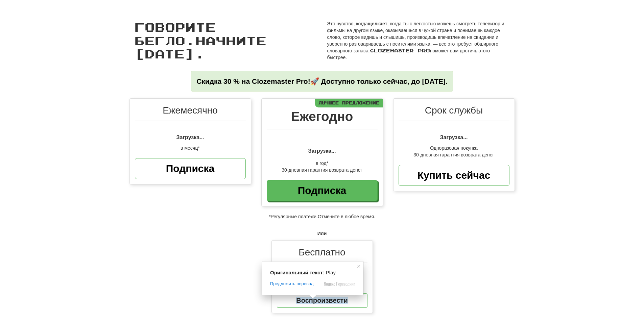  What do you see at coordinates (175, 34) in the screenshot?
I see `ya-tr-span: Говорите бегло.` at bounding box center [175, 34].